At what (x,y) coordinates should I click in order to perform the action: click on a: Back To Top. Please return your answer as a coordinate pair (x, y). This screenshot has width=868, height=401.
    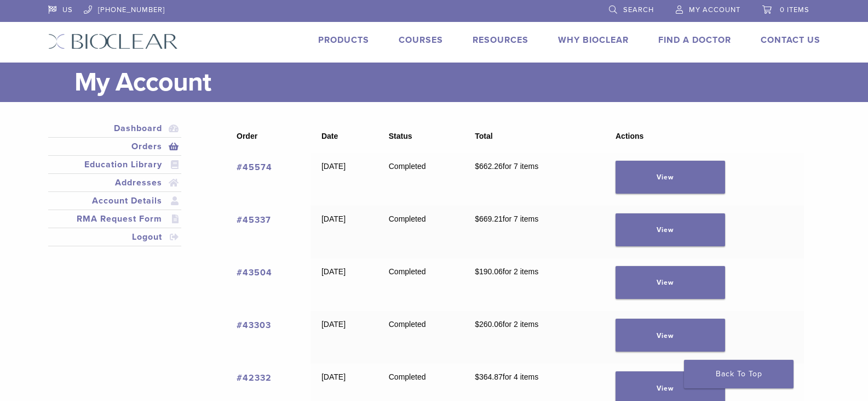
    Looking at the image, I should click on (739, 374).